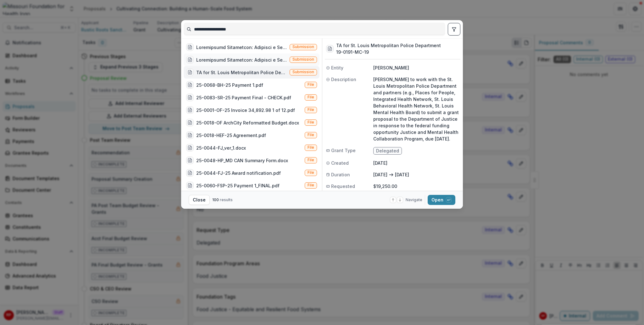 The height and width of the screenshot is (325, 644). What do you see at coordinates (388, 52) in the screenshot?
I see `h3: 19-0191-MC-19` at bounding box center [388, 52].